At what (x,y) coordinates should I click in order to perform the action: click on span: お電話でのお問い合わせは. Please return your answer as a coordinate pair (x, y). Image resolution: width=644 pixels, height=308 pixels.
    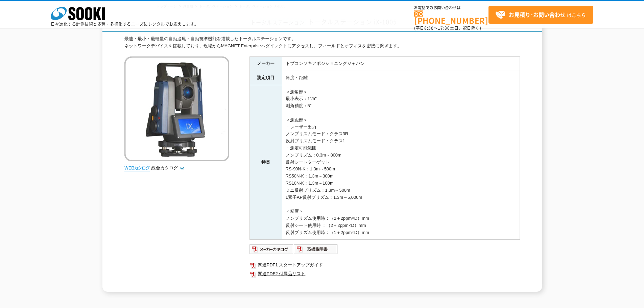
    Looking at the image, I should click on (451, 8).